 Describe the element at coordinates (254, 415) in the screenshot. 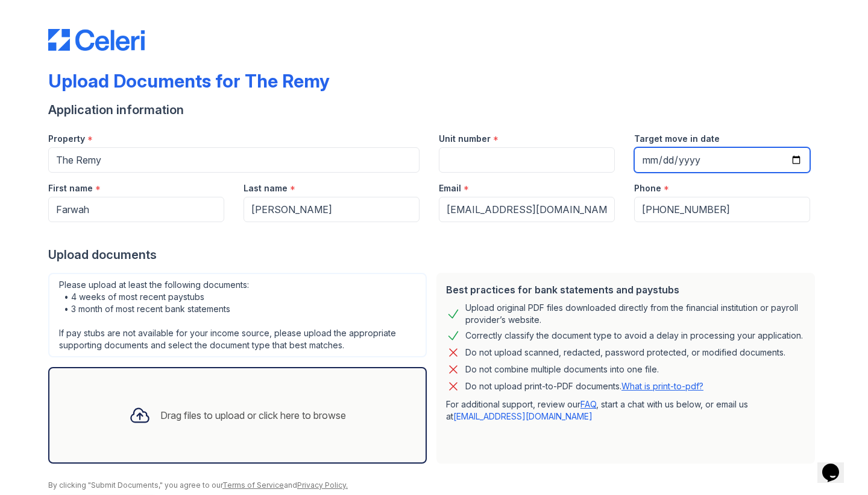

I see `div: Drag files to upload or click here to browse` at that location.